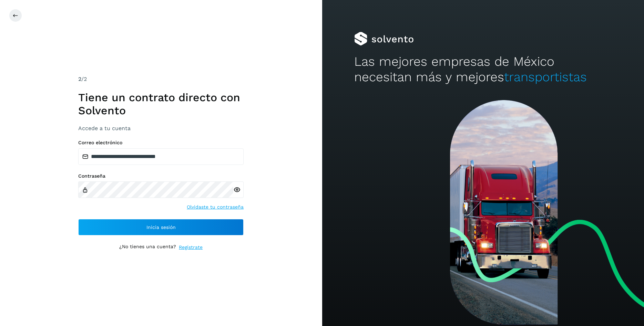  What do you see at coordinates (161, 128) in the screenshot?
I see `h3: Accede a tu cuenta` at bounding box center [161, 128].